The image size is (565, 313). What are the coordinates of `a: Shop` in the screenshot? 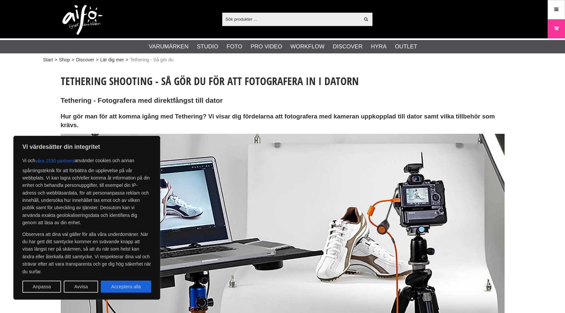 It's located at (64, 60).